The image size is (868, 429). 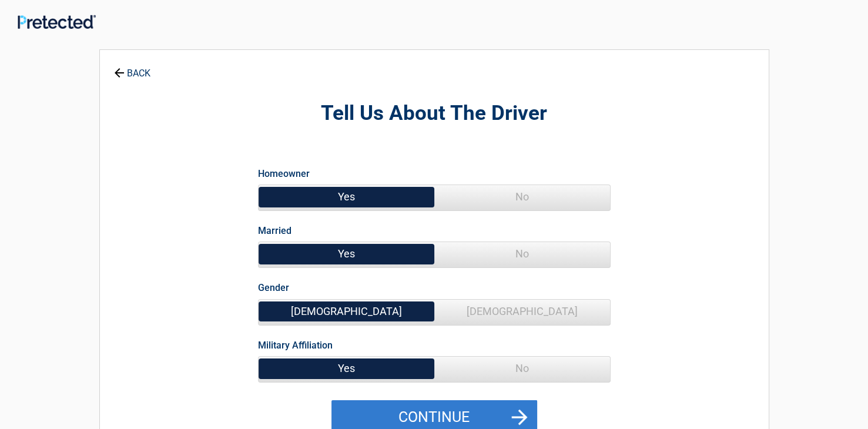 I want to click on label: Military Affiliation, so click(x=295, y=345).